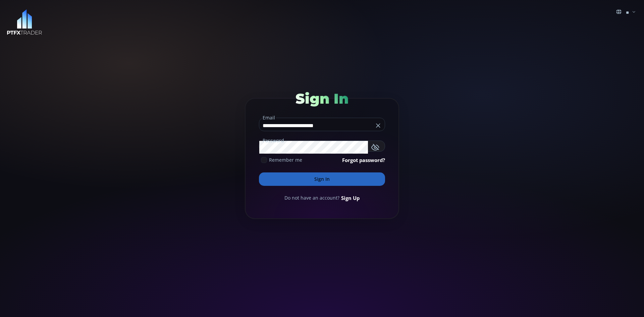  Describe the element at coordinates (25, 22) in the screenshot. I see `img: LOGO` at that location.